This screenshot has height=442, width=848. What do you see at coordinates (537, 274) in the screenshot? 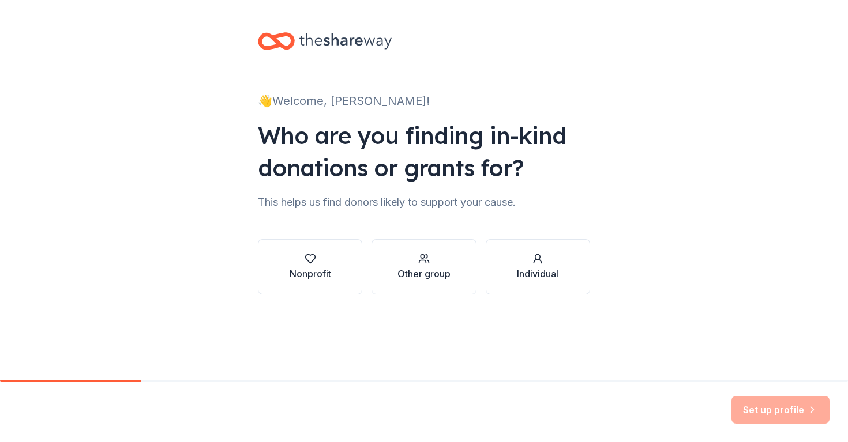
I see `div: Individual` at bounding box center [537, 274].